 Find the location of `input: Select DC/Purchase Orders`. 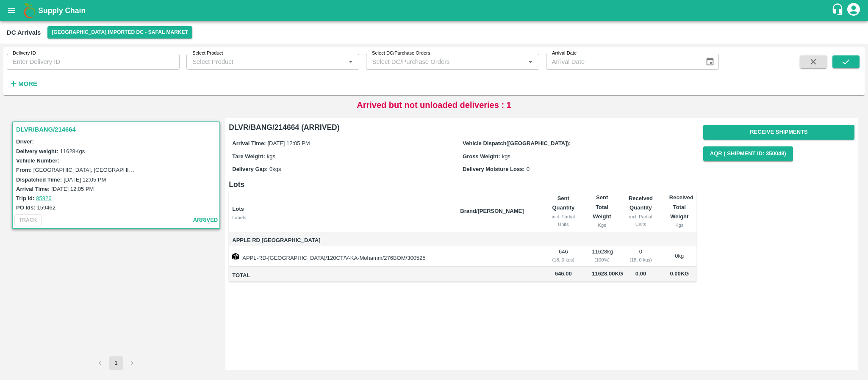

input: Select DC/Purchase Orders is located at coordinates (440, 62).